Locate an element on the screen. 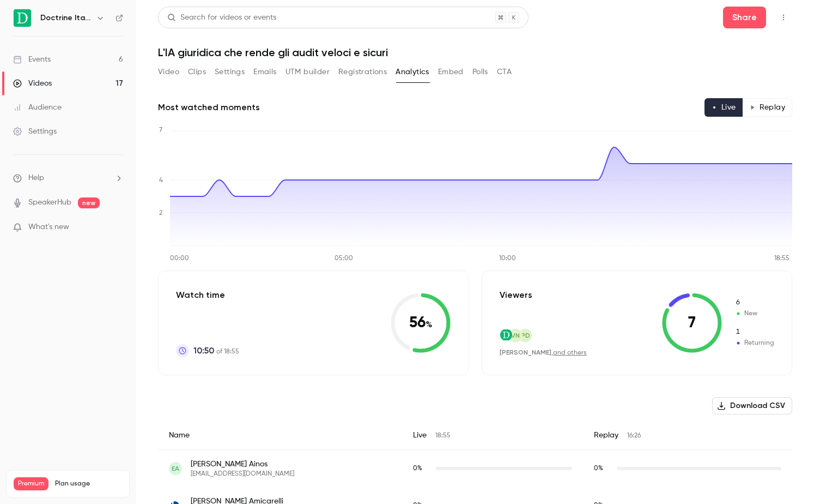 The height and width of the screenshot is (504, 814). div: Replay is located at coordinates (688, 435).